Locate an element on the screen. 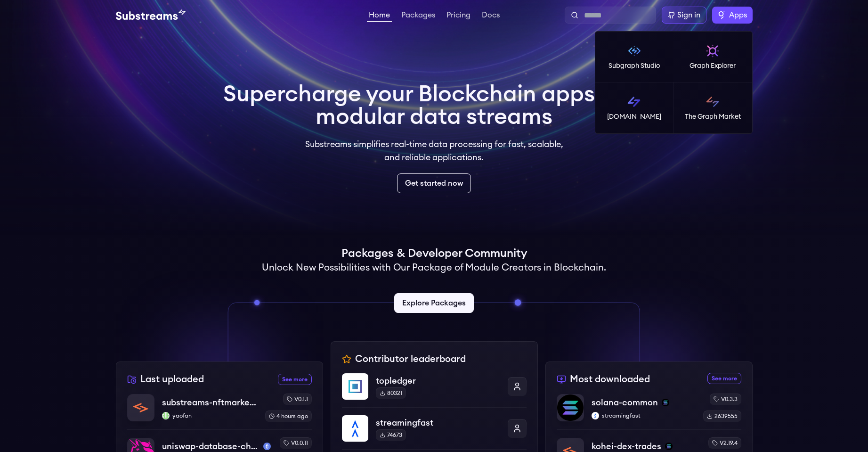 This screenshot has width=868, height=452. div: 2639555 is located at coordinates (722, 416).